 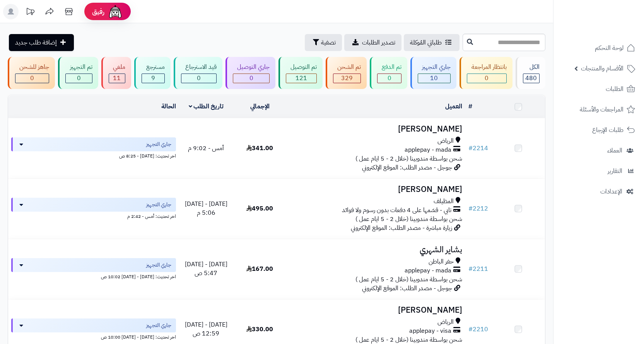 What do you see at coordinates (434, 78) in the screenshot?
I see `div: 10` at bounding box center [434, 78].